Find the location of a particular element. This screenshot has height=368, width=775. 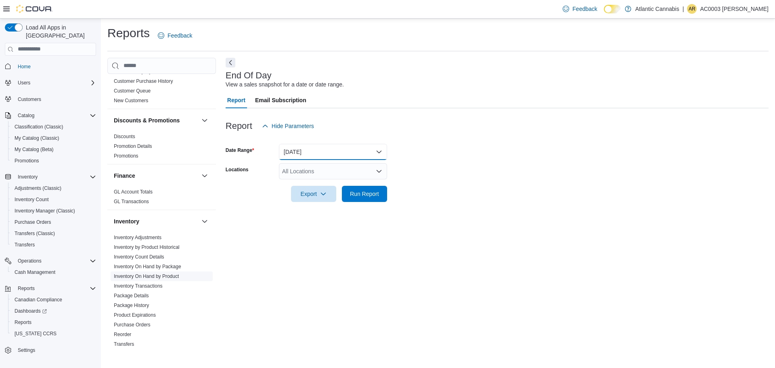

a: Product Expirations is located at coordinates (135, 315).